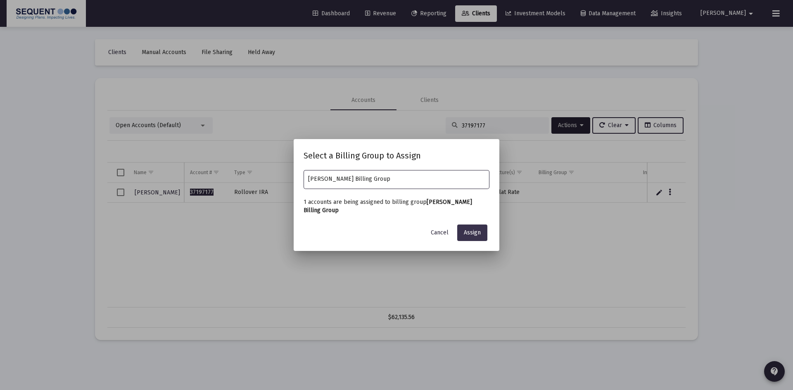 This screenshot has width=793, height=390. What do you see at coordinates (396, 206) in the screenshot?
I see `p: 1 accounts are being assigned to billing group` at bounding box center [396, 206].